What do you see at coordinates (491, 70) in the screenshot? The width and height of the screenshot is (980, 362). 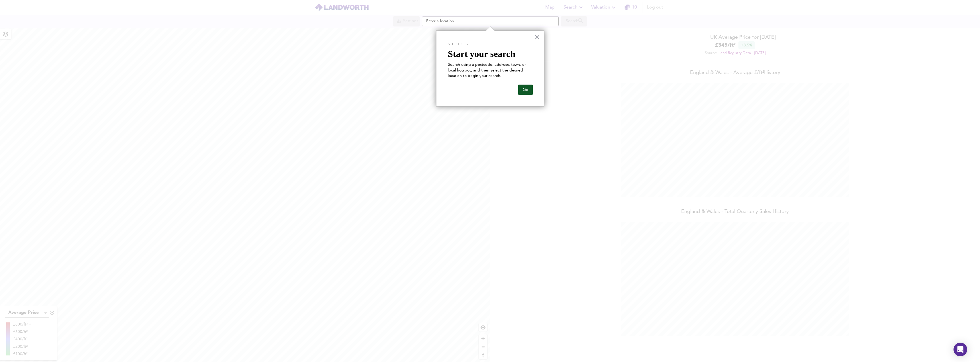 I see `p: Search using a postcode, address, town, or local hotspot, and then select the desired location to...` at bounding box center [491, 70].